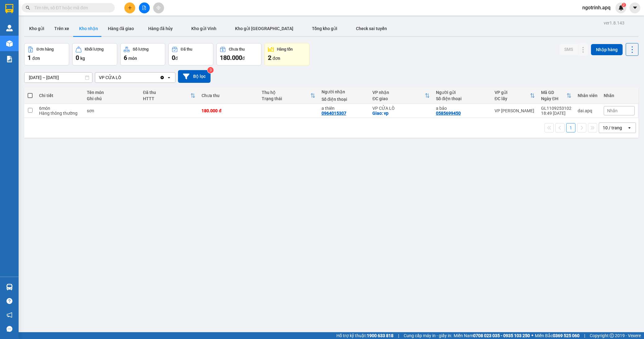  What do you see at coordinates (71, 8) in the screenshot?
I see `input: Tìm tên, số ĐT hoặc mã đơn` at bounding box center [71, 8].